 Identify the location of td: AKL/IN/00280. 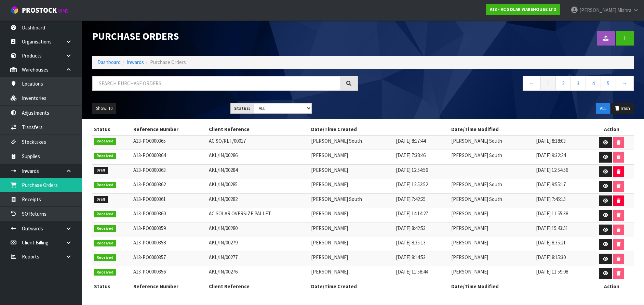
(258, 229).